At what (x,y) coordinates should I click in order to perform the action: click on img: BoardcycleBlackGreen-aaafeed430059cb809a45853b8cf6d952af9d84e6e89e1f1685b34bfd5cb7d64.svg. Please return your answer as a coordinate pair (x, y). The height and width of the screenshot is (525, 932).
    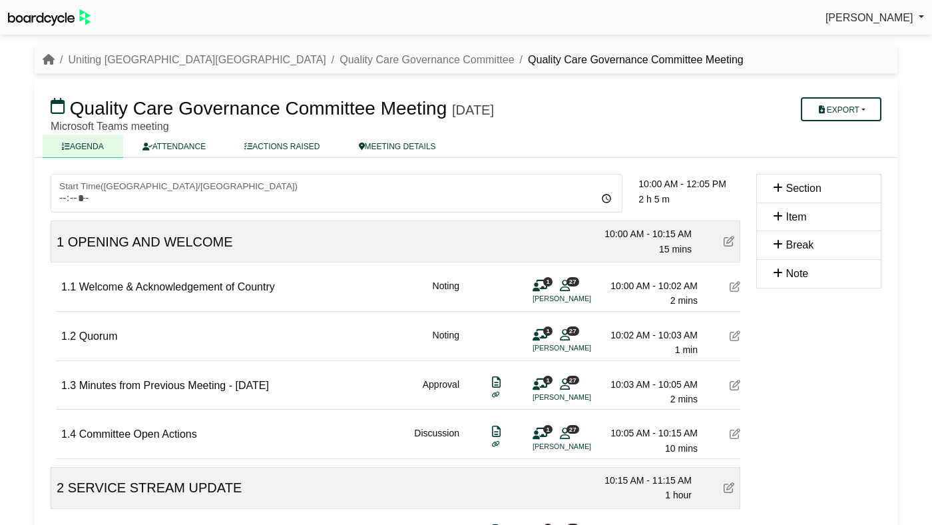
    Looking at the image, I should click on (49, 17).